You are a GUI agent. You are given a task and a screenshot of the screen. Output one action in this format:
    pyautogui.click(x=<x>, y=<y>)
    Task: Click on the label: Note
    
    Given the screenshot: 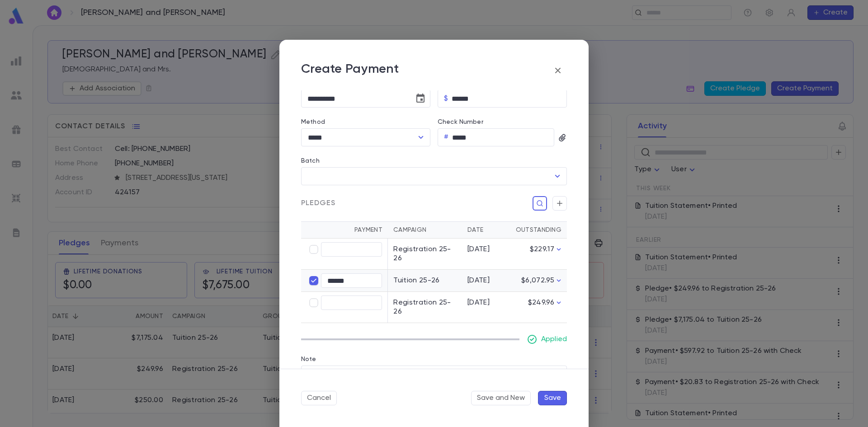 What is the action you would take?
    pyautogui.click(x=309, y=359)
    